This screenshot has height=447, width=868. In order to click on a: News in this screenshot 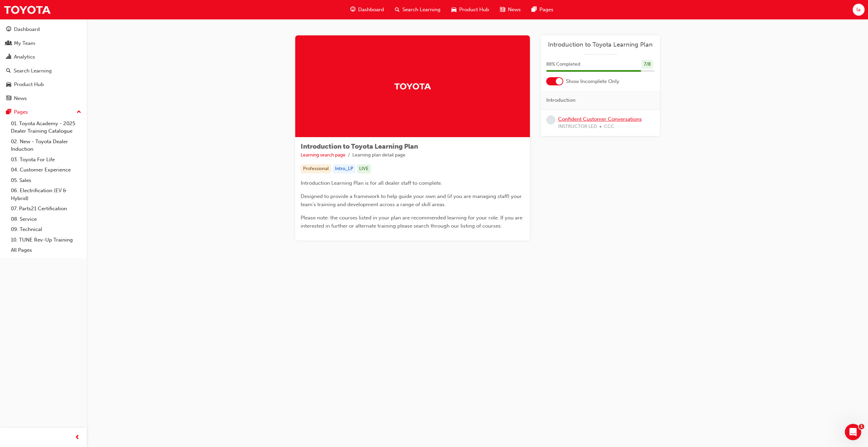, I will do `click(43, 98)`.